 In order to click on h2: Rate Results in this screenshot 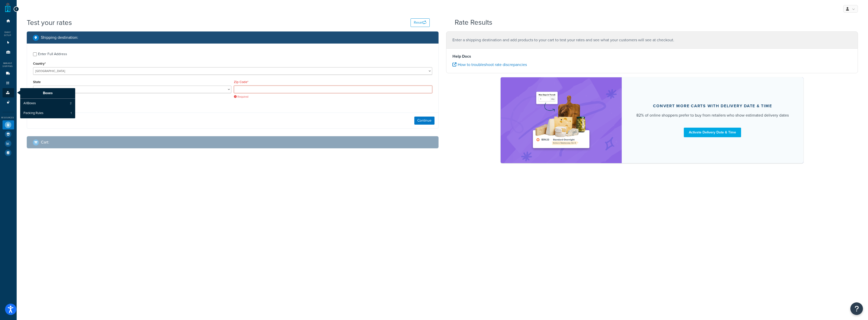, I will do `click(473, 22)`.